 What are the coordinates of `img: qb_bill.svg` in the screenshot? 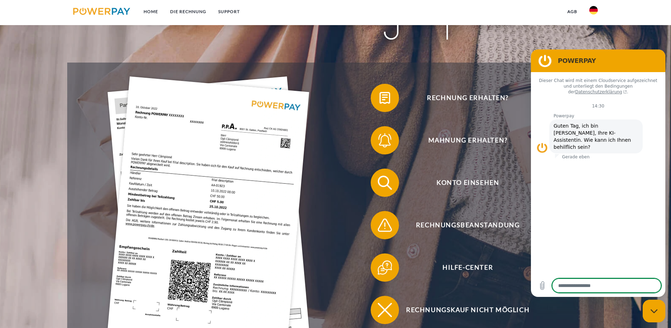 It's located at (385, 98).